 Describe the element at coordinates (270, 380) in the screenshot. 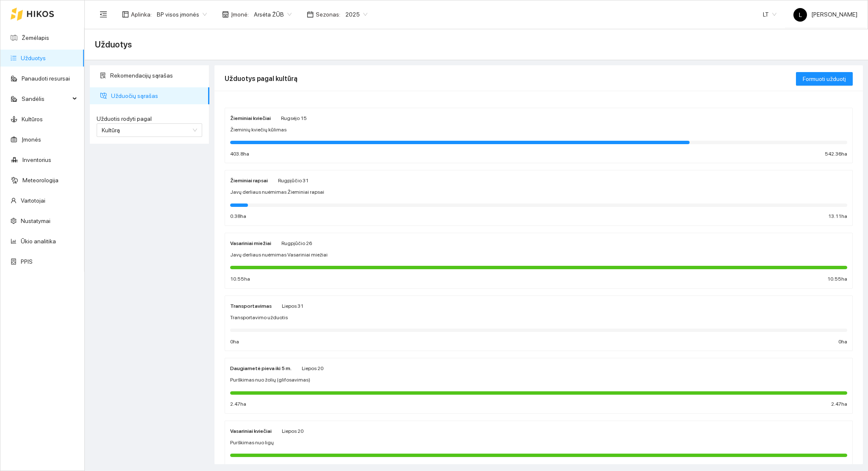

I see `span: Purškimas nuo žolių (glifosavimas)` at that location.